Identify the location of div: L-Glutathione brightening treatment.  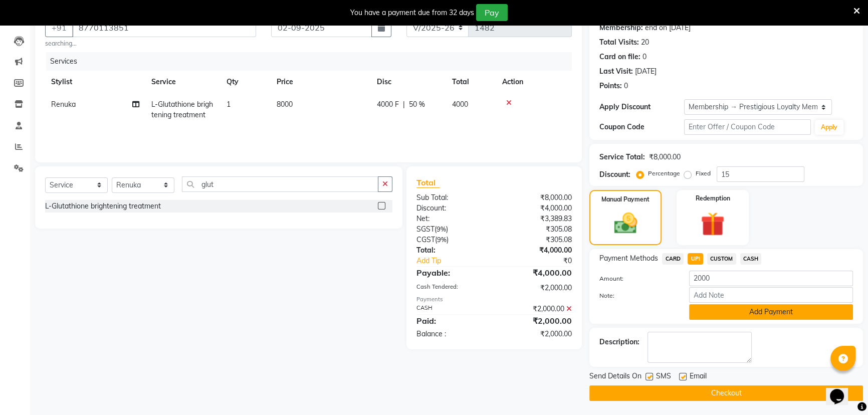
(103, 206).